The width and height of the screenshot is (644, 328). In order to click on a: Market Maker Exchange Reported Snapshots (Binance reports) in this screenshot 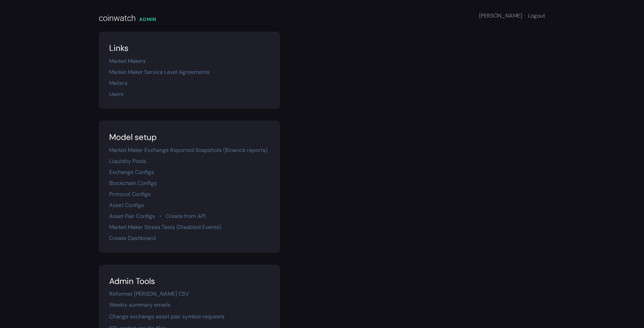, I will do `click(188, 150)`.